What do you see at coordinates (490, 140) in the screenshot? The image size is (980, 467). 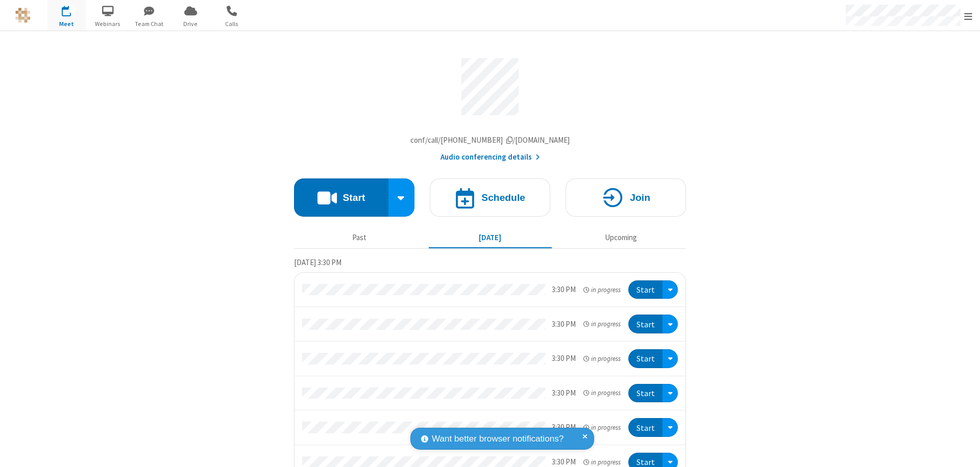 I see `span: Copy my meeting room link` at bounding box center [490, 140].